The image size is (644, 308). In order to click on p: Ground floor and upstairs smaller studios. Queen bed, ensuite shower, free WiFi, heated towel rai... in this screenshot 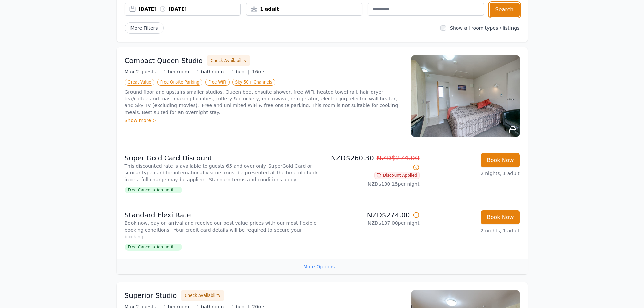, I will do `click(264, 102)`.